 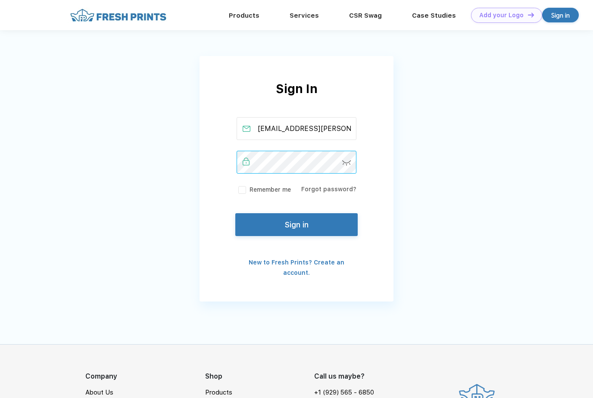 I want to click on div: Add your Logo, so click(x=501, y=15).